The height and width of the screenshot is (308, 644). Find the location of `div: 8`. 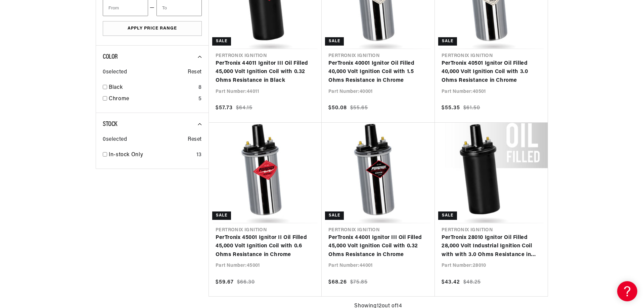

div: 8 is located at coordinates (201, 88).